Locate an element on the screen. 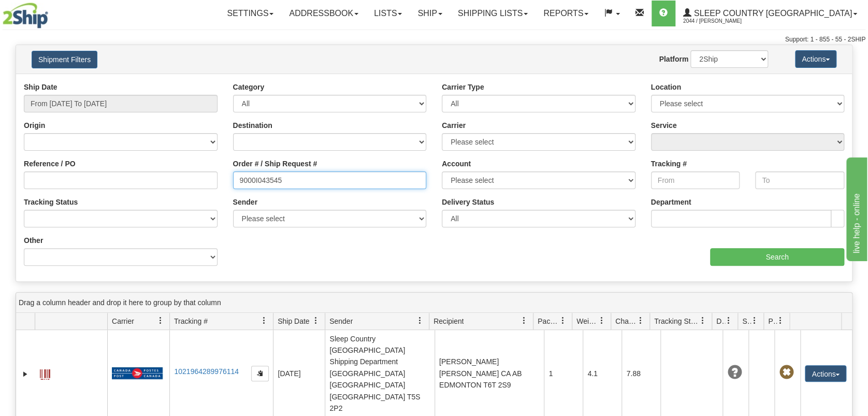 Image resolution: width=868 pixels, height=416 pixels. label: Other is located at coordinates (33, 240).